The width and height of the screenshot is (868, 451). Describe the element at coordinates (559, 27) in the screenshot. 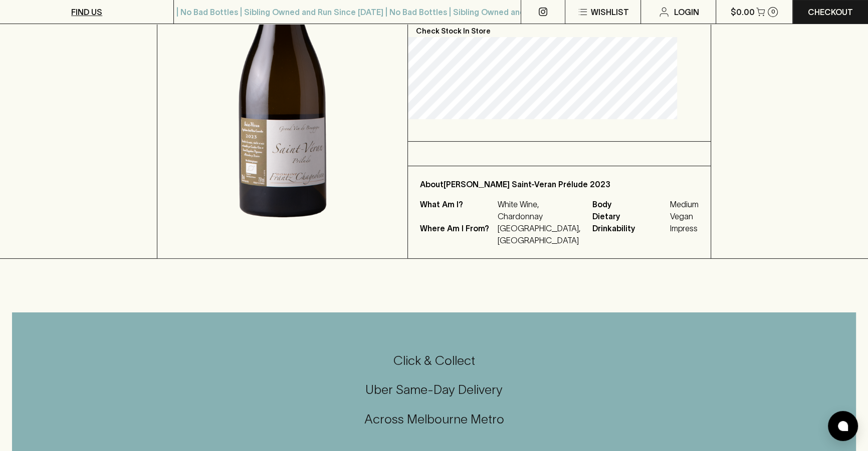

I see `p: Check Stock In Store` at that location.